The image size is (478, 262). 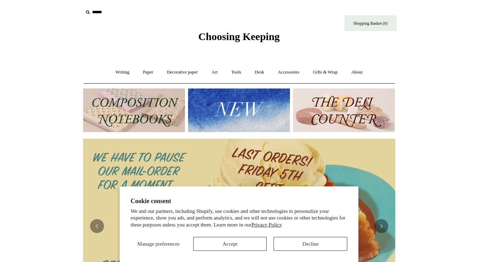 I want to click on a: Accessories, so click(x=289, y=72).